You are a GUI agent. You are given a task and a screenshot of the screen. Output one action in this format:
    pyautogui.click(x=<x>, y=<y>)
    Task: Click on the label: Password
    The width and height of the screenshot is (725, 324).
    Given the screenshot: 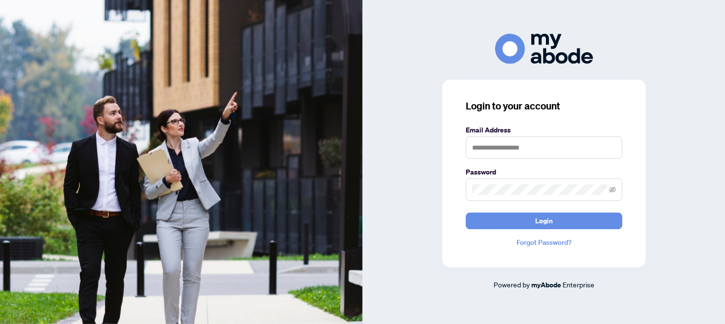 What is the action you would take?
    pyautogui.click(x=544, y=172)
    